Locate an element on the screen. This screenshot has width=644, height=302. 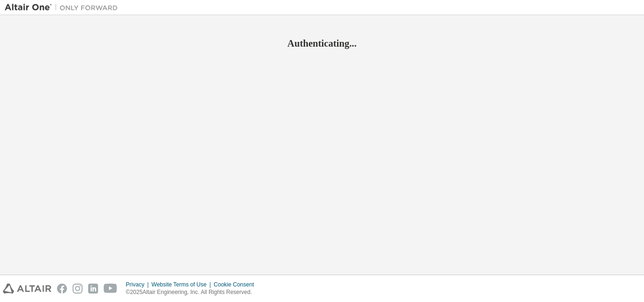
h2: Authenticating... is located at coordinates (322, 43).